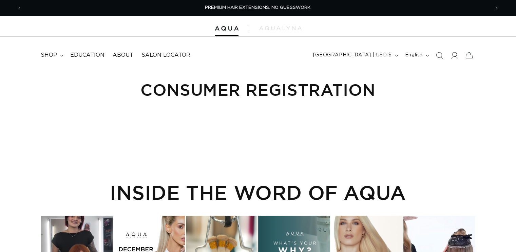 Image resolution: width=516 pixels, height=252 pixels. What do you see at coordinates (258, 192) in the screenshot?
I see `h2: INSIDE THE WORD OF AQUA` at bounding box center [258, 192].